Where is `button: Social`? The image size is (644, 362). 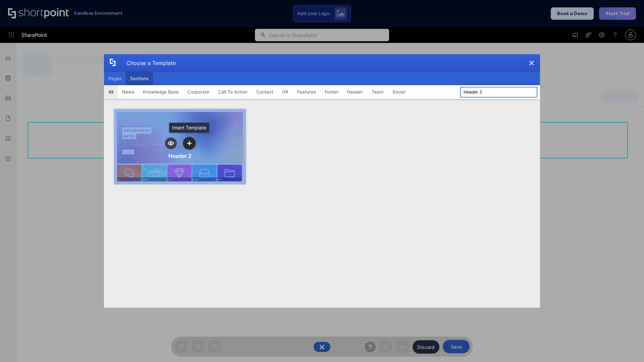
button: Social is located at coordinates (398, 92).